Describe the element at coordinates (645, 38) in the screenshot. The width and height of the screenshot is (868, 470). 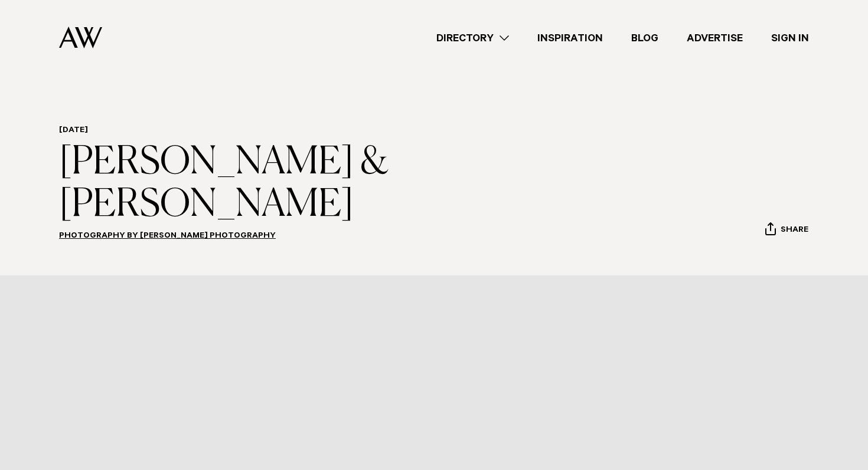
I see `a: Blog` at that location.